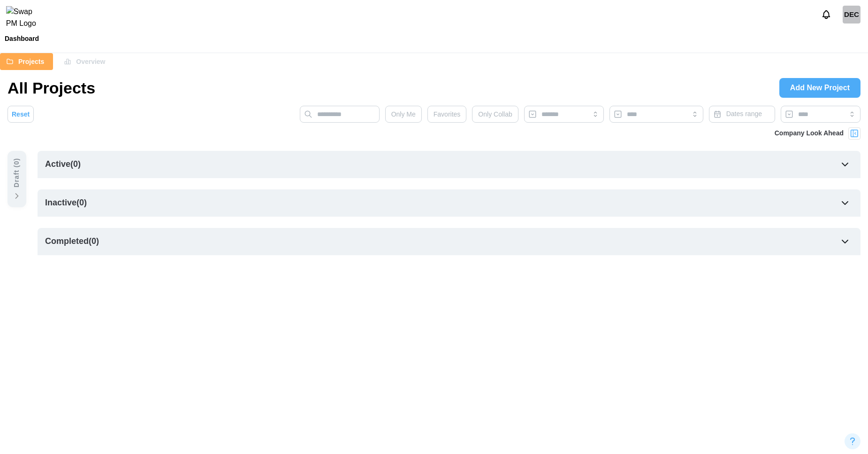 The width and height of the screenshot is (868, 454). What do you see at coordinates (404, 115) in the screenshot?
I see `span: Only Me` at bounding box center [404, 115].